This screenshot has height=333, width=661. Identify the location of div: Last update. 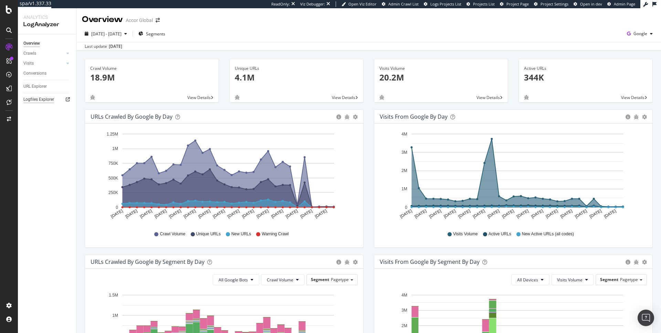
(103, 47).